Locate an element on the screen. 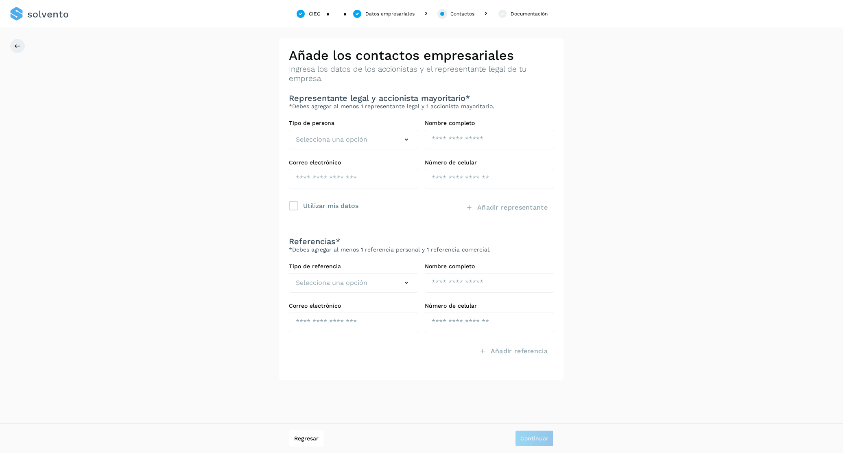  div: Datos empresariales is located at coordinates (390, 14).